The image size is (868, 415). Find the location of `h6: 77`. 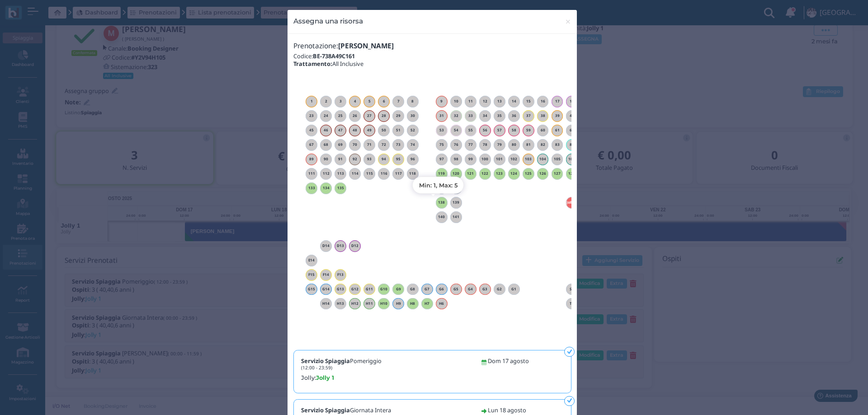

h6: 77 is located at coordinates (470, 145).